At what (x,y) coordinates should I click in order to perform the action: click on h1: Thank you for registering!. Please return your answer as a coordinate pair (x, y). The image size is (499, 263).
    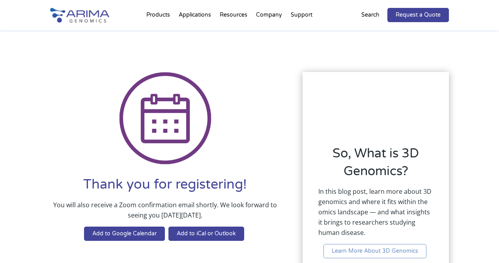
    Looking at the image, I should click on (165, 187).